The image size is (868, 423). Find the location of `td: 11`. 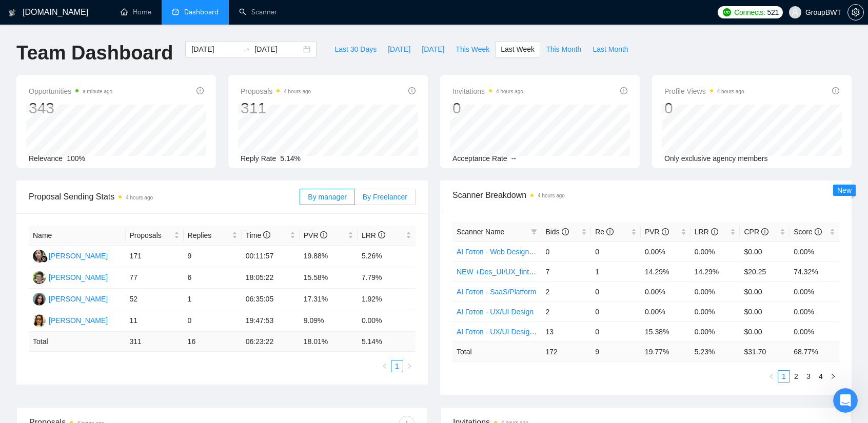

td: 11 is located at coordinates (154, 321).